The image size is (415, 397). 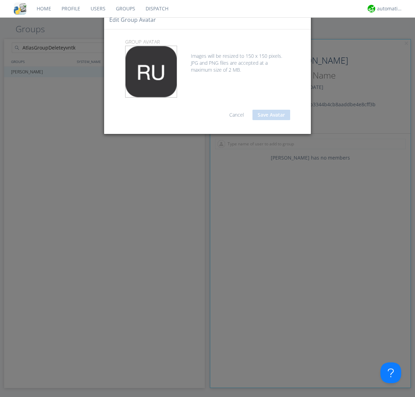 What do you see at coordinates (390, 9) in the screenshot?
I see `div: automation+atlas` at bounding box center [390, 9].